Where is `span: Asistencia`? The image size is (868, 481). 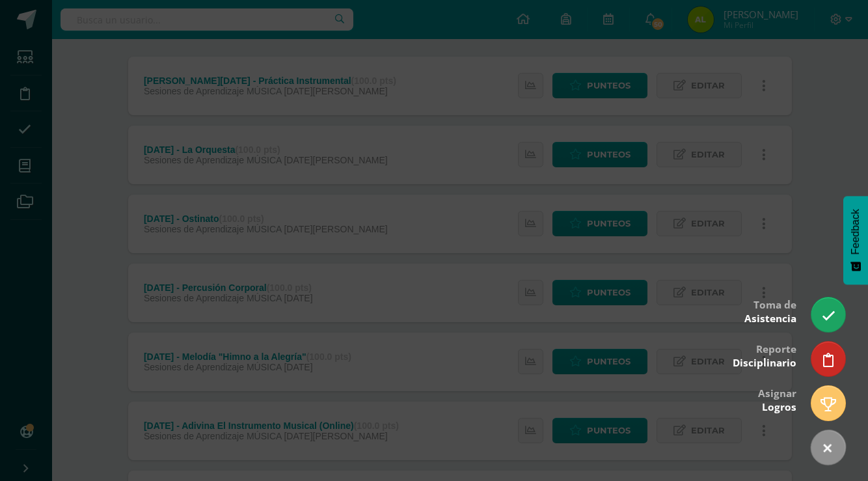 span: Asistencia is located at coordinates (770, 318).